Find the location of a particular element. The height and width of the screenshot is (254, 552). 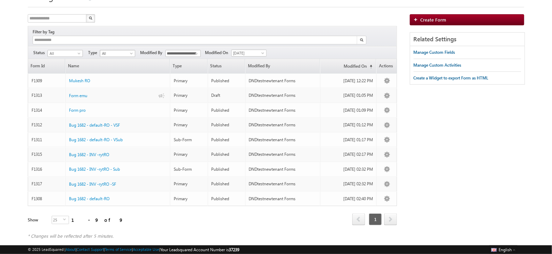

a: Bug 1682 - default-RO is located at coordinates (89, 199).